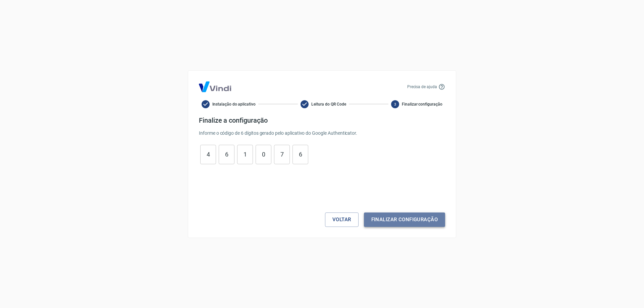 The height and width of the screenshot is (308, 644). I want to click on p: Precisa de ajuda, so click(422, 87).